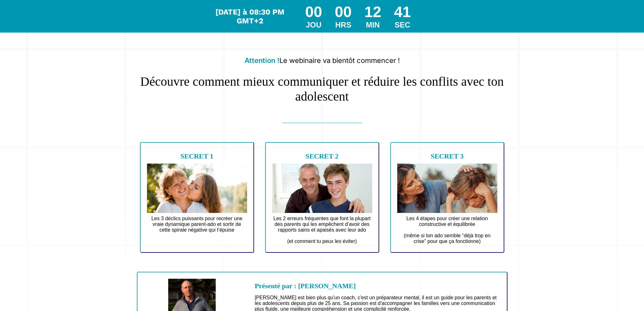  I want to click on text: Les 4 étapes pour créer une relation constructive et équilibrée (même si ton ado semble “déjà tro..., so click(447, 230).